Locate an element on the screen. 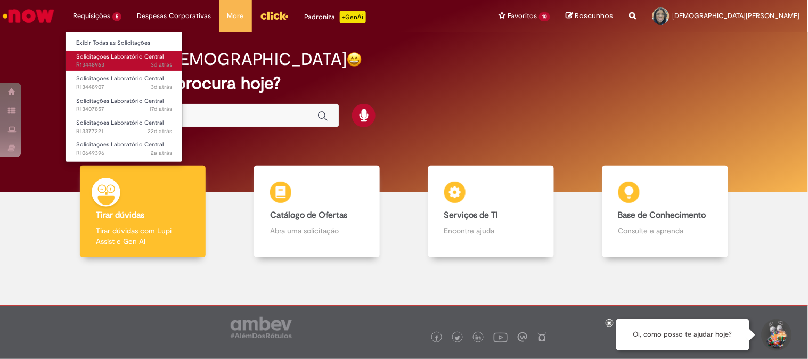 The width and height of the screenshot is (808, 359). span: 17d atrás is located at coordinates (160, 109).